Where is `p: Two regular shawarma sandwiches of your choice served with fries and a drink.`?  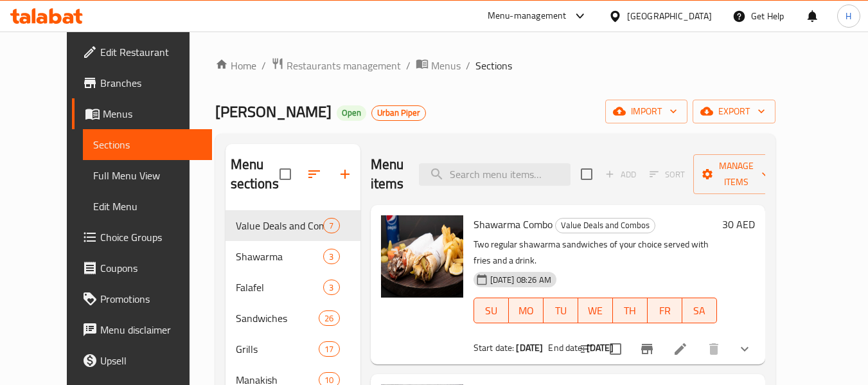 p: Two regular shawarma sandwiches of your choice served with fries and a drink. is located at coordinates (595, 253).